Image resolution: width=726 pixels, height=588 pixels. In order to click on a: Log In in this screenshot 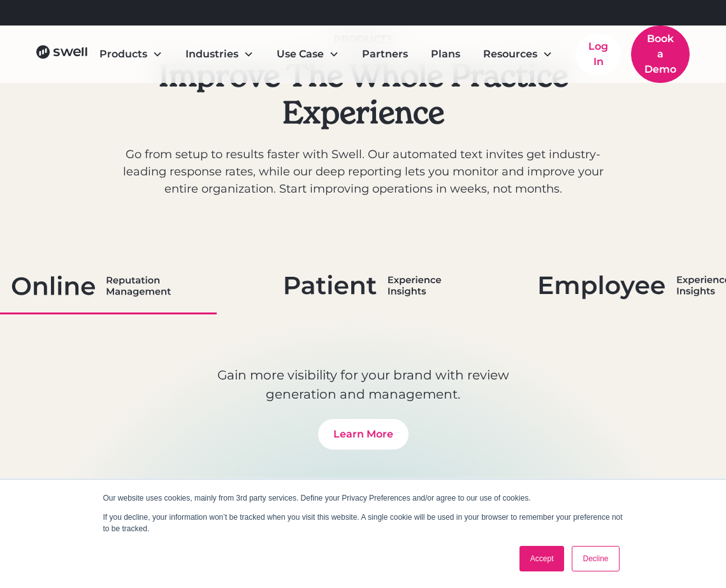, I will do `click(598, 54)`.